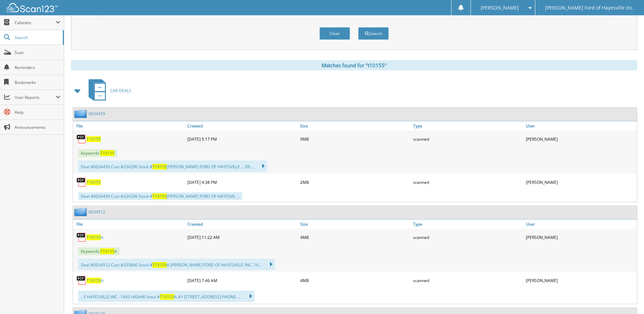 This screenshot has height=314, width=644. What do you see at coordinates (97, 212) in the screenshot?
I see `a: 0034512` at bounding box center [97, 212].